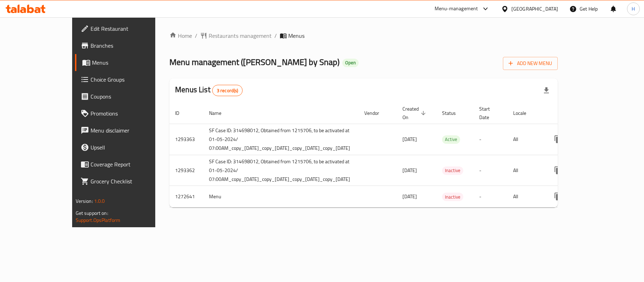 Image resolution: width=644 pixels, height=282 pixels. I want to click on div: Active, so click(451, 139).